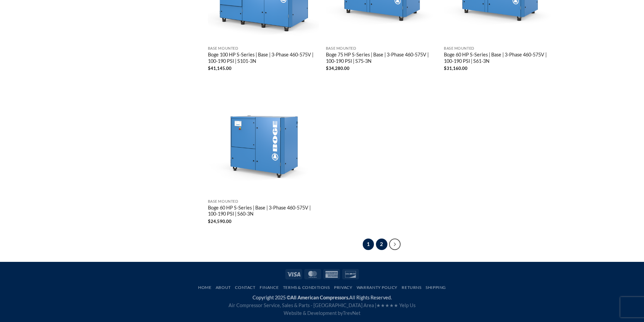 The image size is (644, 322). Describe the element at coordinates (220, 221) in the screenshot. I see `bdi: 24,590.00` at that location.